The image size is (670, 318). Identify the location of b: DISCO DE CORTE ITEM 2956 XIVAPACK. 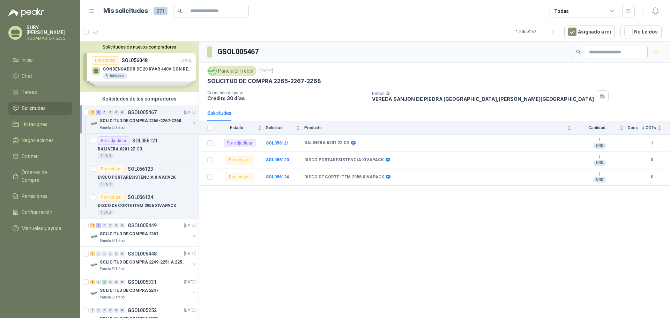
(344, 177).